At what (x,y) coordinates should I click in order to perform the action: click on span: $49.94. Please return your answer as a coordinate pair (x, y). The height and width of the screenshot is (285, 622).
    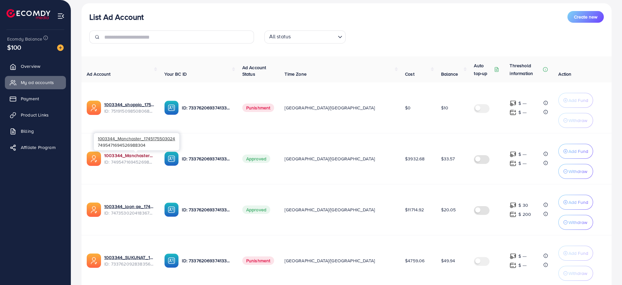
    Looking at the image, I should click on (448, 261).